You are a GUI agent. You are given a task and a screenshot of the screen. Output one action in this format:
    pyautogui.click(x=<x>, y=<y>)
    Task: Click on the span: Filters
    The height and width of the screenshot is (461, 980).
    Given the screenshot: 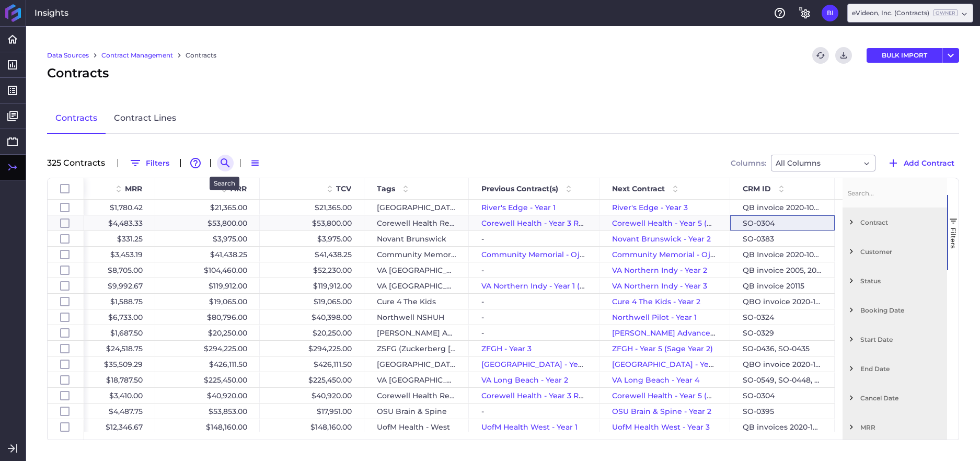 What is the action you would take?
    pyautogui.click(x=953, y=237)
    